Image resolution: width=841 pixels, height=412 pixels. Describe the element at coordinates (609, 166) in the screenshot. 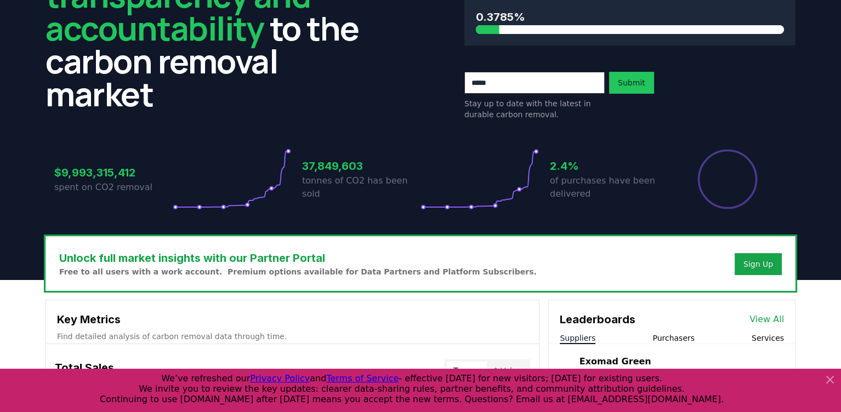

I see `h3: 2.4%` at that location.